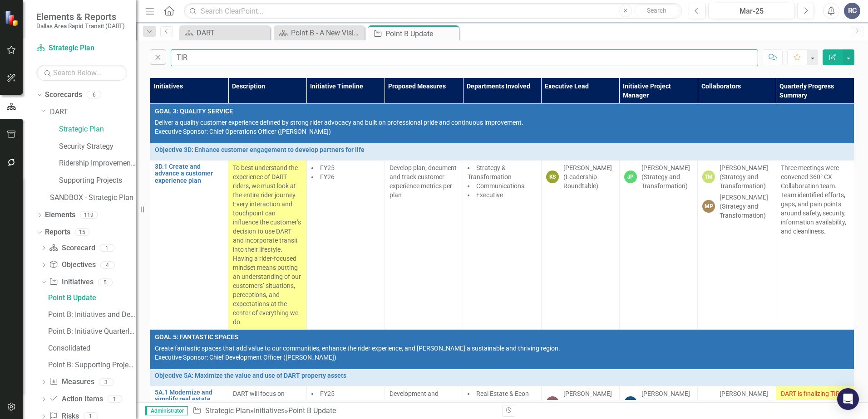 Image resolution: width=868 pixels, height=419 pixels. What do you see at coordinates (553, 403) in the screenshot?
I see `div: DL` at bounding box center [553, 403].